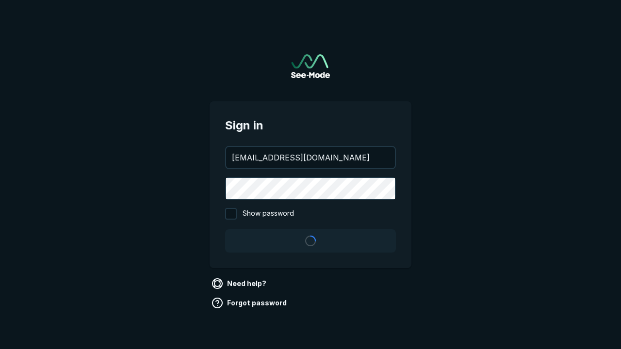  I want to click on span: Show password, so click(268, 214).